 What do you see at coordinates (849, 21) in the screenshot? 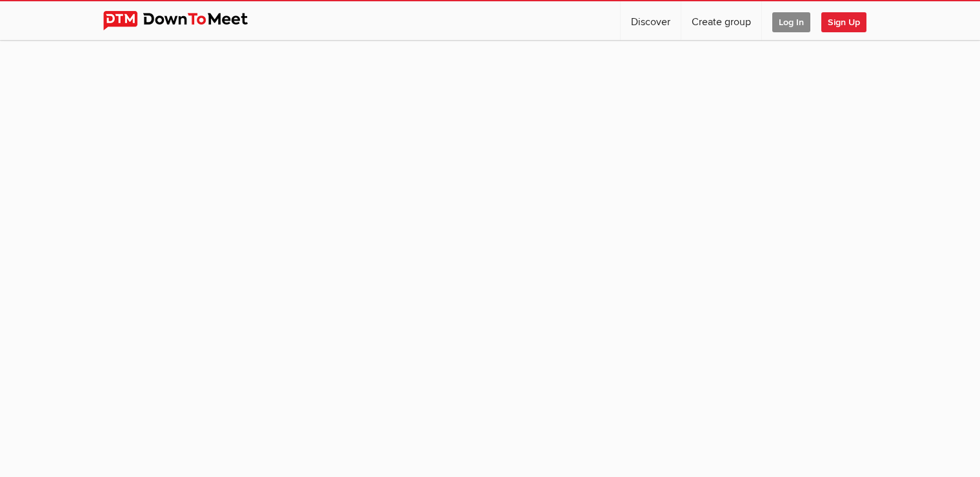
I see `a: Sign Up` at bounding box center [849, 21].